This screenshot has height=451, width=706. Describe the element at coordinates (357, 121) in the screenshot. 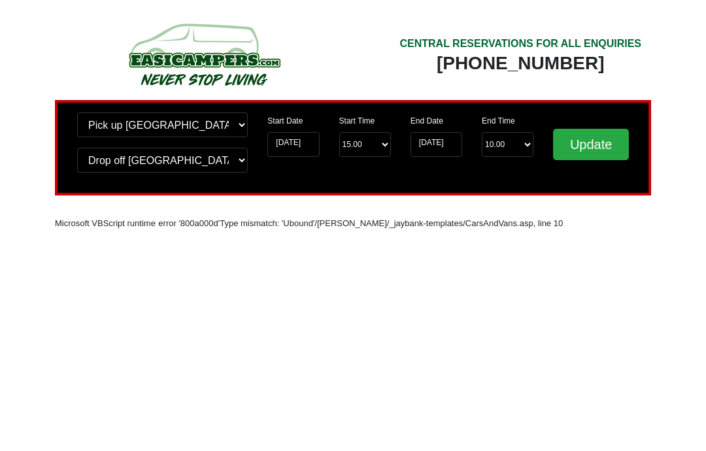

I see `label: Start Time` at that location.